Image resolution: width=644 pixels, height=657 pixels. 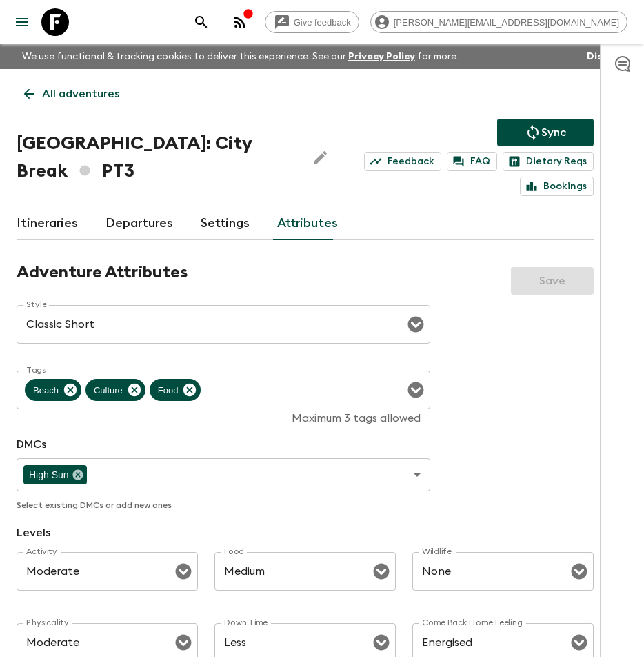 What do you see at coordinates (36, 370) in the screenshot?
I see `label: Tags` at bounding box center [36, 370].